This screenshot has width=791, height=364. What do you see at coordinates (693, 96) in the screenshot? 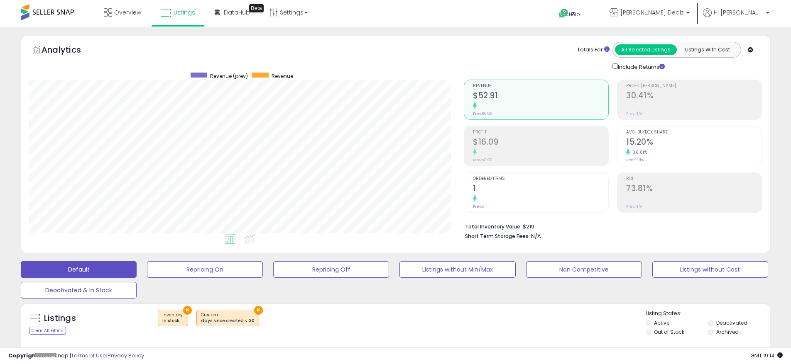
I see `h2: 30.41%` at bounding box center [693, 96].